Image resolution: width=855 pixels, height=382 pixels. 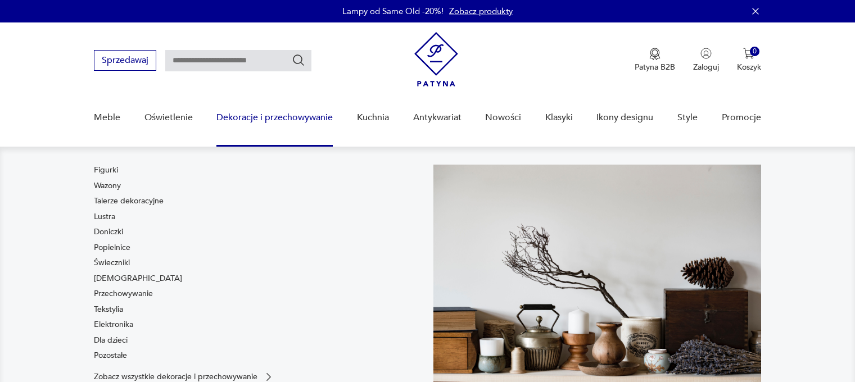 I want to click on button: Szukaj, so click(x=299, y=60).